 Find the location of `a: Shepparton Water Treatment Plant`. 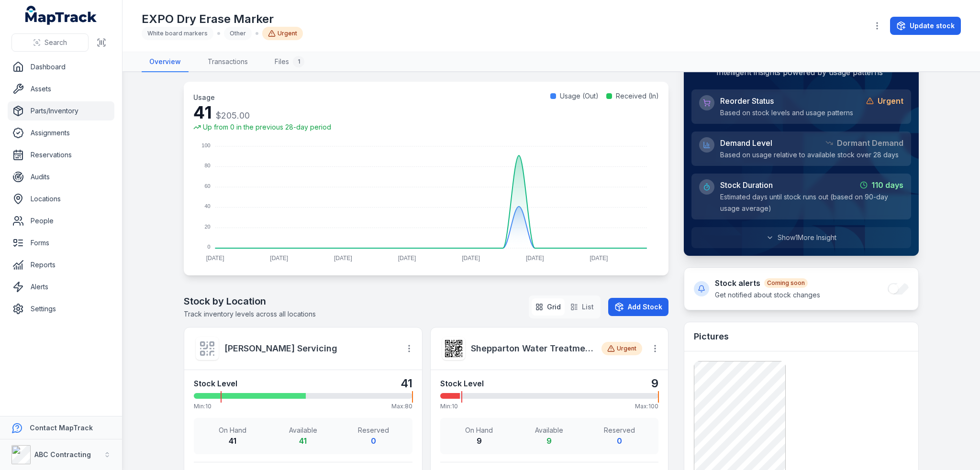

a: Shepparton Water Treatment Plant is located at coordinates (533, 349).